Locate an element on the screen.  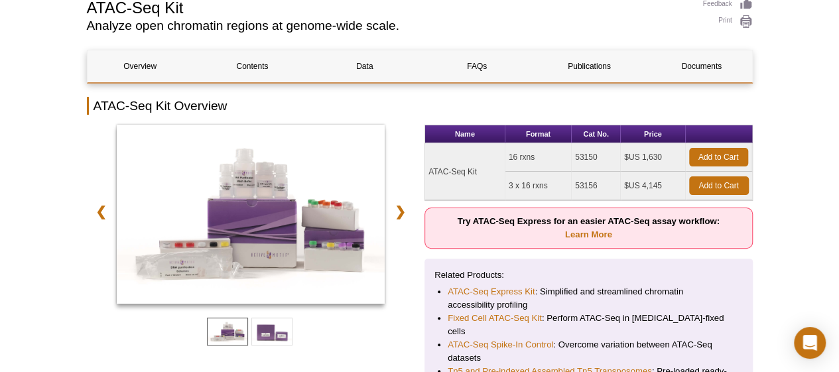
strong: Try ATAC-Seq Express for an easier ATAC-Seq assay workflow: is located at coordinates (588, 228).